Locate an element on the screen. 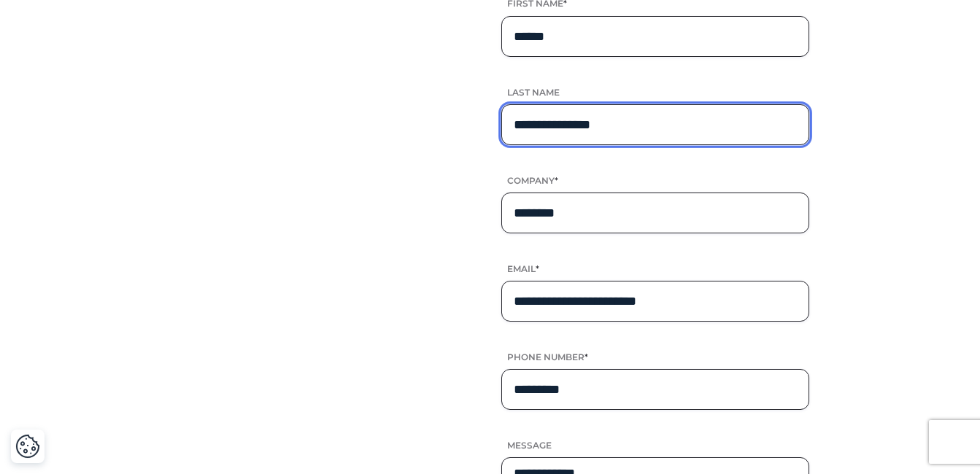  img: Revisit consent button is located at coordinates (27, 447).